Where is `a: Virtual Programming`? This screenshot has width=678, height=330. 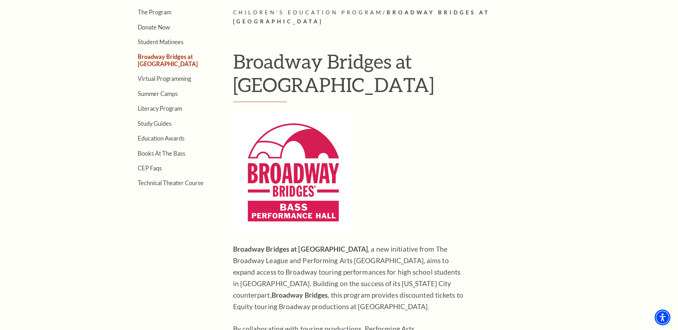 a: Virtual Programming is located at coordinates (164, 78).